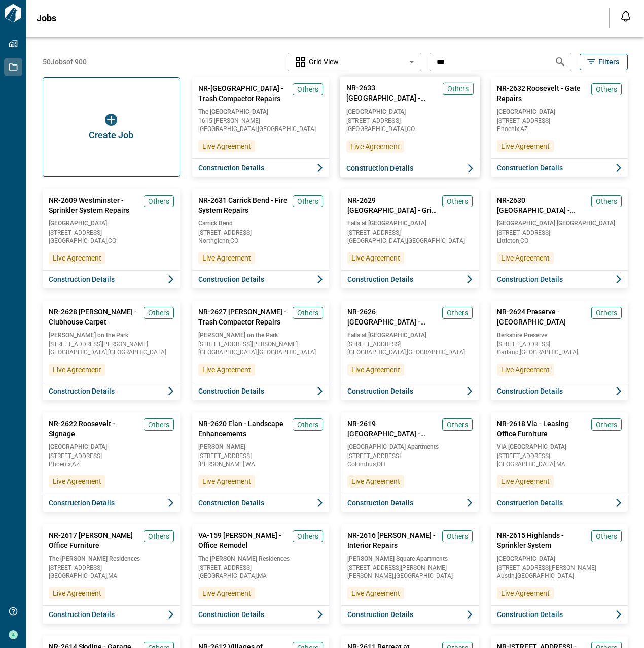  Describe the element at coordinates (243, 206) in the screenshot. I see `span: NR-2631 Carrick Bend - Fire System Repairs` at that location.